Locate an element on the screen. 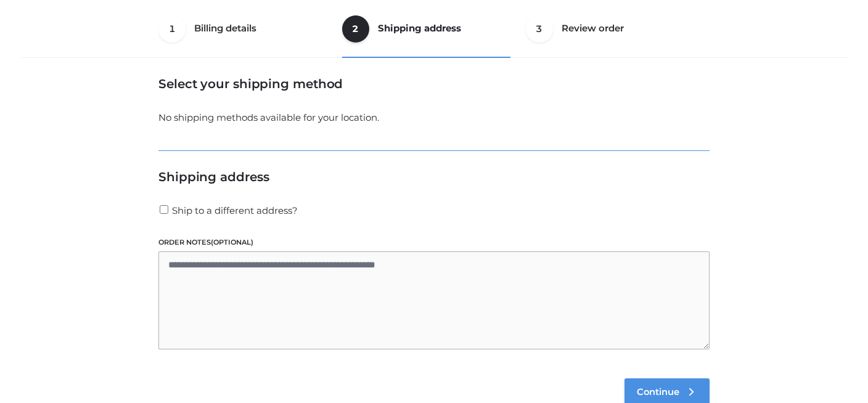 Image resolution: width=868 pixels, height=403 pixels. span: (optional) is located at coordinates (232, 242).